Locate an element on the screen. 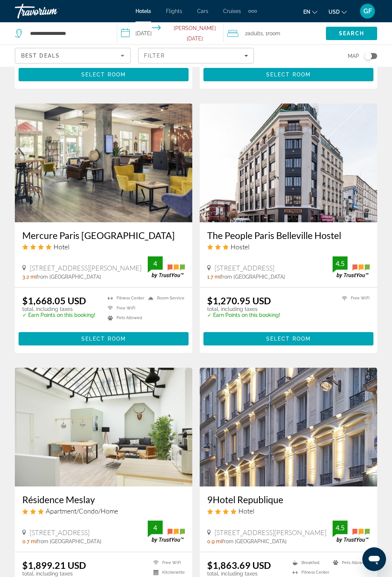  button: Search is located at coordinates (351, 33).